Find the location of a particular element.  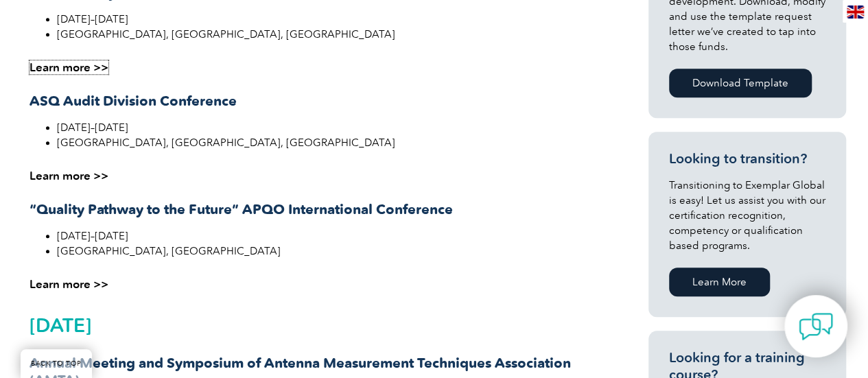

img: contact-chat.png is located at coordinates (816, 326).